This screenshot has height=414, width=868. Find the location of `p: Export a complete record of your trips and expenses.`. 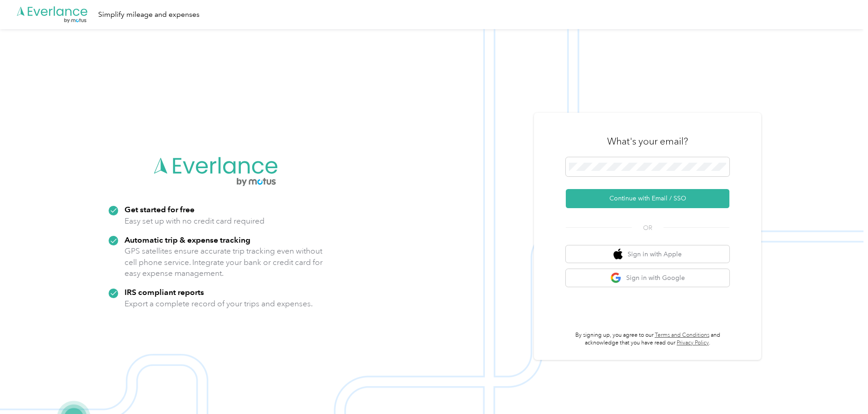

p: Export a complete record of your trips and expenses. is located at coordinates (219, 303).